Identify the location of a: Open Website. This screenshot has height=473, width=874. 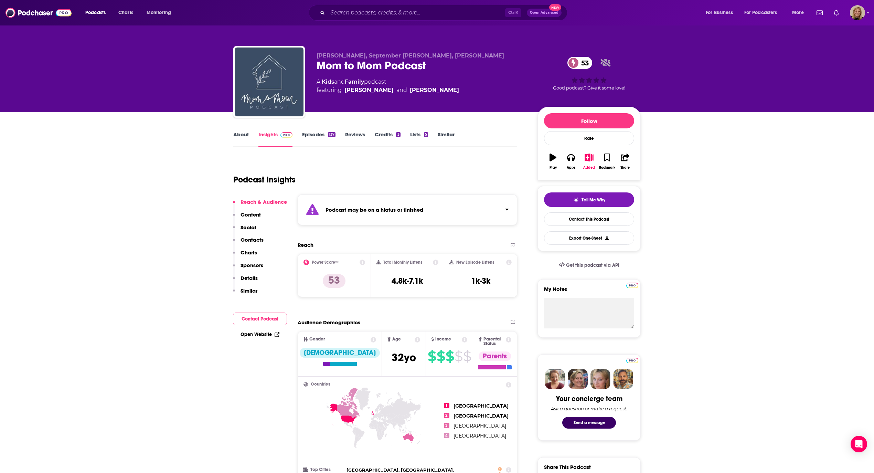
(260, 334).